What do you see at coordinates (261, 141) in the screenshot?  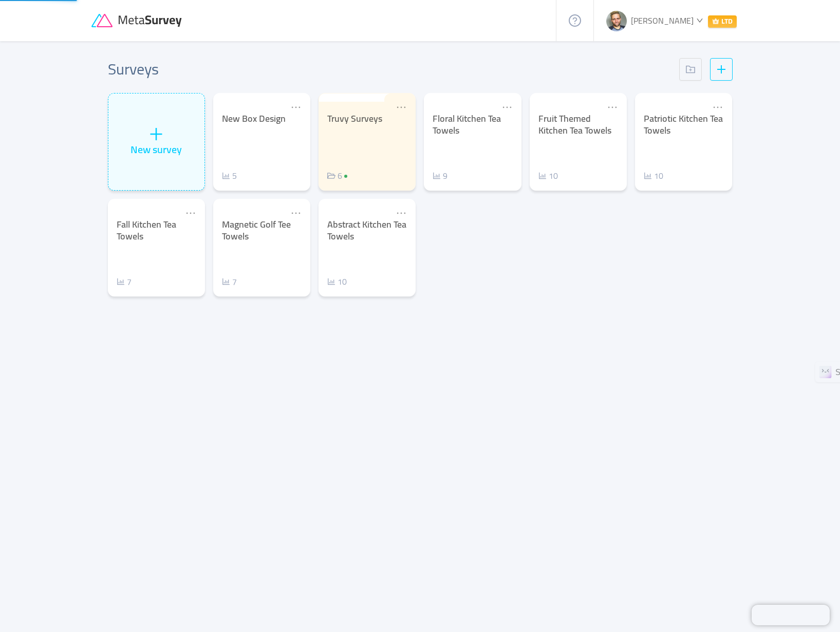 I see `a: New Box Designicon: bar-chart5` at bounding box center [261, 141].